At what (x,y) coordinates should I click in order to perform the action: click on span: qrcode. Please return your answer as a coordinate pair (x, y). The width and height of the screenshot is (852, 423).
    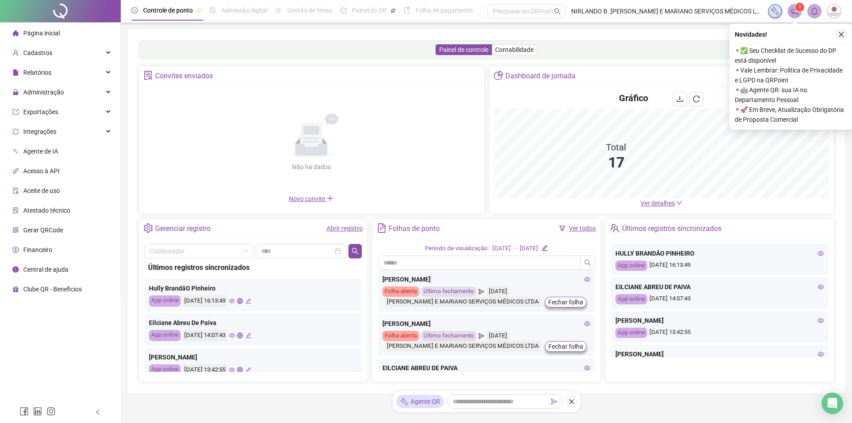
    Looking at the image, I should click on (16, 230).